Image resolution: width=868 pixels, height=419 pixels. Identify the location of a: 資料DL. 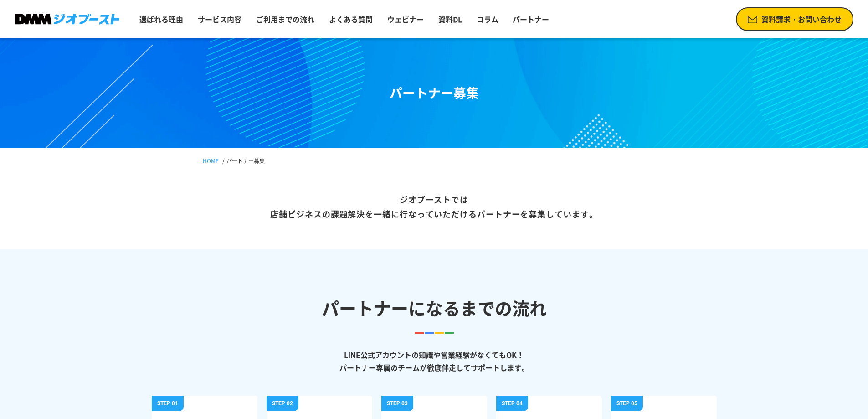
(451, 19).